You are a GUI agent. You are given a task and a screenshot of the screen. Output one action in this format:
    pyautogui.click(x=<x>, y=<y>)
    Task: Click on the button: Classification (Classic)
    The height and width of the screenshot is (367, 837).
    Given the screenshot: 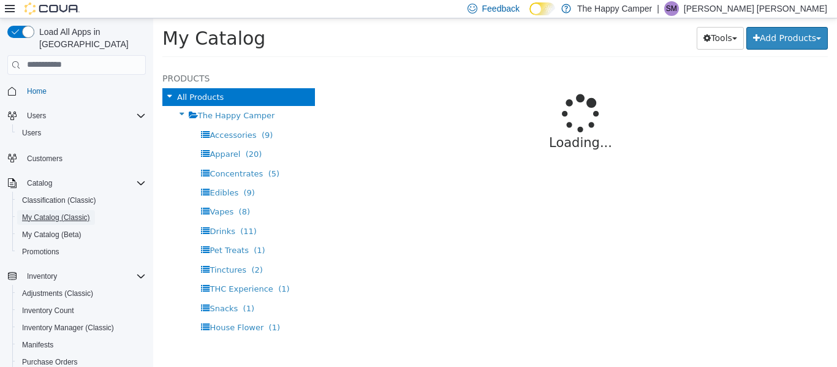 What is the action you would take?
    pyautogui.click(x=81, y=200)
    